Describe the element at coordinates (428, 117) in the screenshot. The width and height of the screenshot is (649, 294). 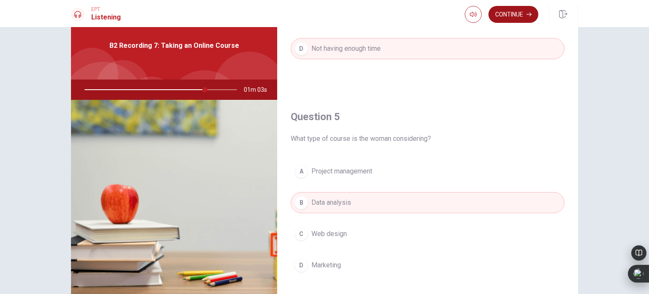
I see `h4: Question 5` at that location.